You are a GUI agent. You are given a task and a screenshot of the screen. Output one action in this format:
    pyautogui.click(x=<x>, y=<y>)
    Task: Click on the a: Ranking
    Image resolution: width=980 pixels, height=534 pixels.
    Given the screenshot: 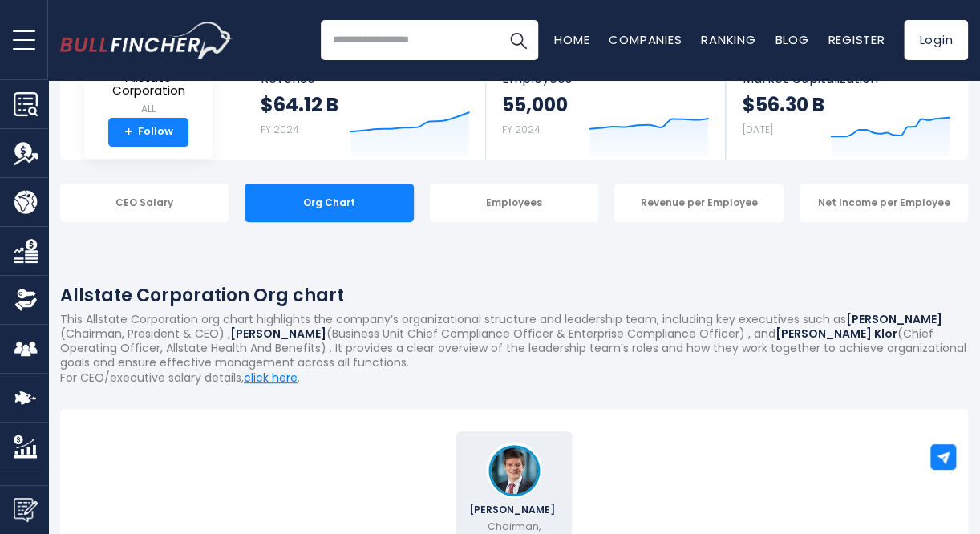 What is the action you would take?
    pyautogui.click(x=728, y=40)
    